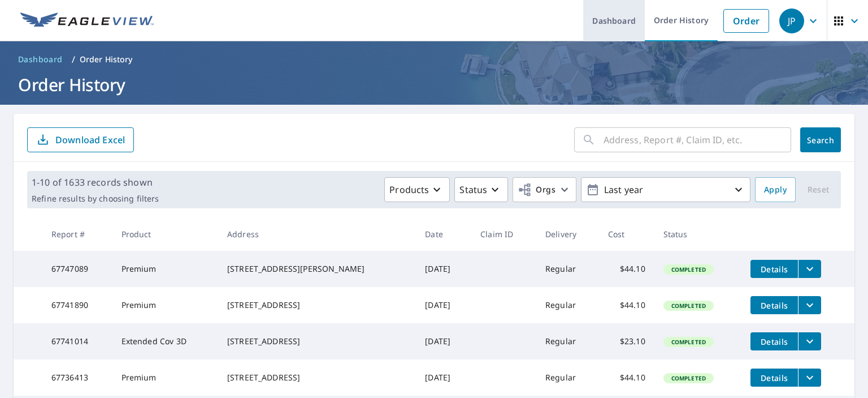 Image resolution: width=868 pixels, height=398 pixels. I want to click on span: Dashboard, so click(40, 59).